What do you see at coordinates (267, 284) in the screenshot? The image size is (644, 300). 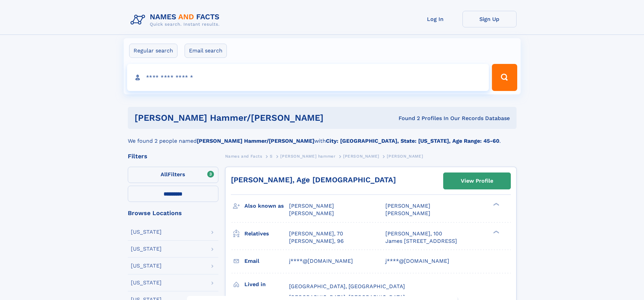 I see `h3: Lived in` at bounding box center [267, 284].